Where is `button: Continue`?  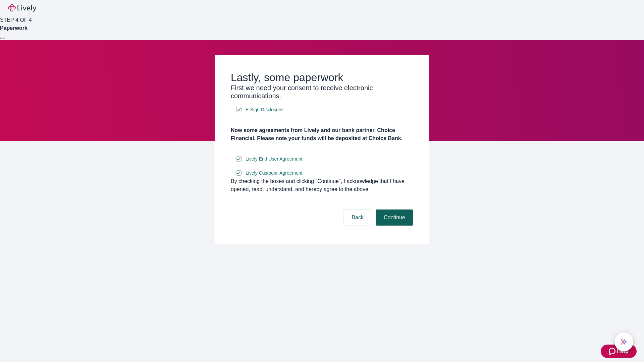
button: Continue is located at coordinates (395, 217).